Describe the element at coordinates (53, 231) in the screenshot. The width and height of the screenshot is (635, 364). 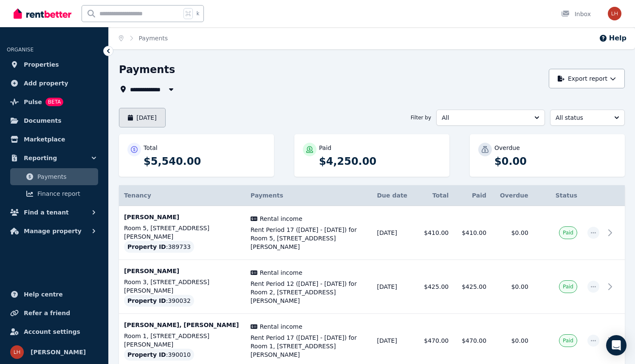
I see `span: Manage property` at that location.